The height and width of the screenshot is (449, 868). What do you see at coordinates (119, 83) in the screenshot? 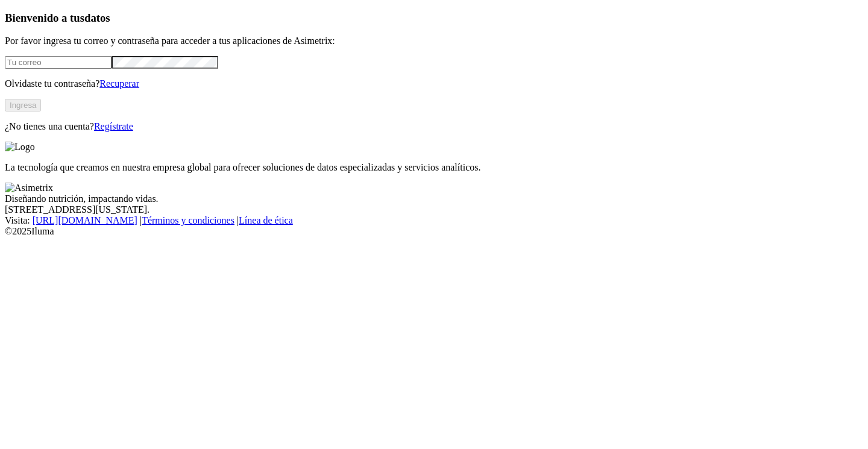
I see `a: Recuperar` at bounding box center [119, 83].